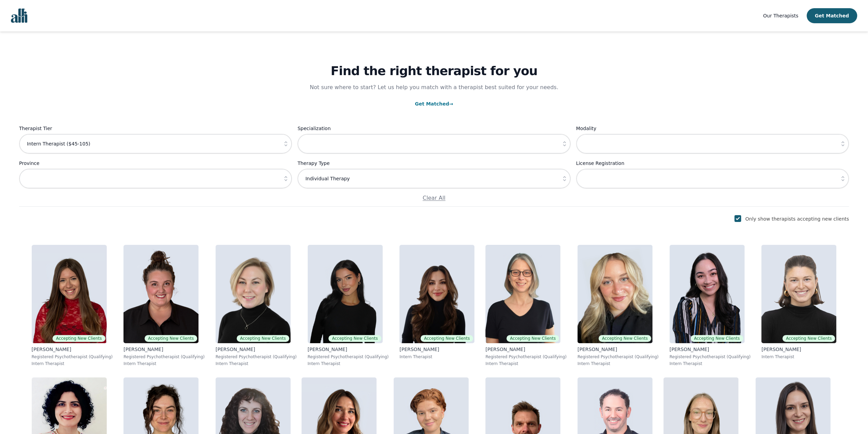 The height and width of the screenshot is (434, 868). What do you see at coordinates (615, 294) in the screenshot?
I see `img: Vanessa_Morcone` at bounding box center [615, 294].